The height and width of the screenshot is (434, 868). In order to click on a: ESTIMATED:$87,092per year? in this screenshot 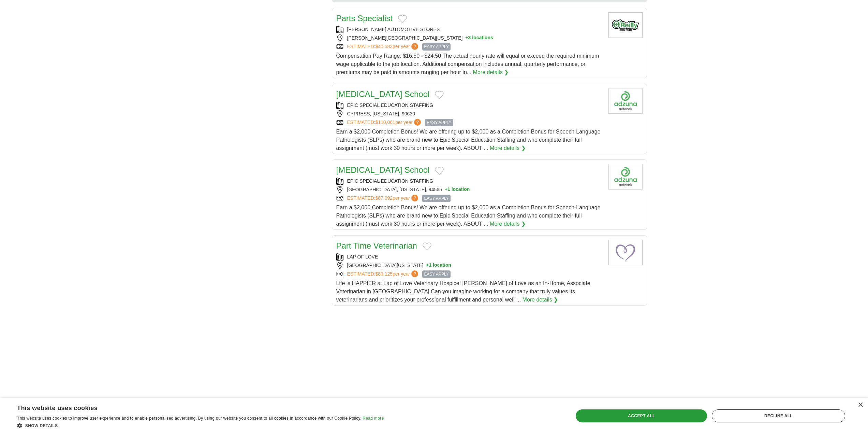, I will do `click(383, 198)`.